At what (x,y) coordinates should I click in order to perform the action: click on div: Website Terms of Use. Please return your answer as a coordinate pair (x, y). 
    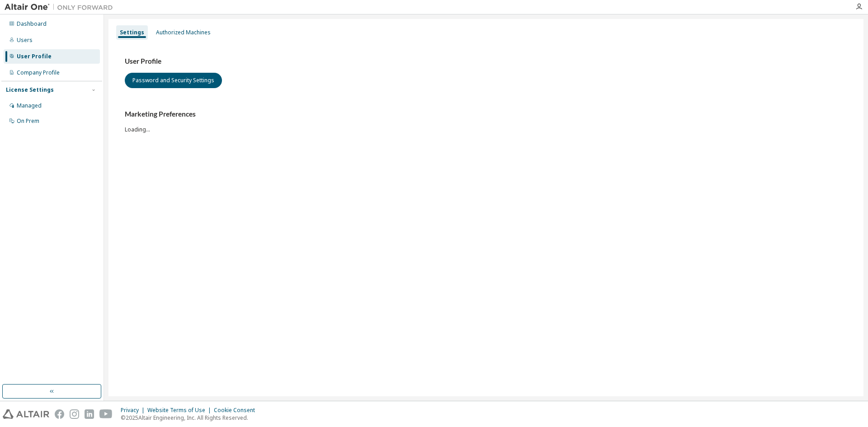
    Looking at the image, I should click on (181, 410).